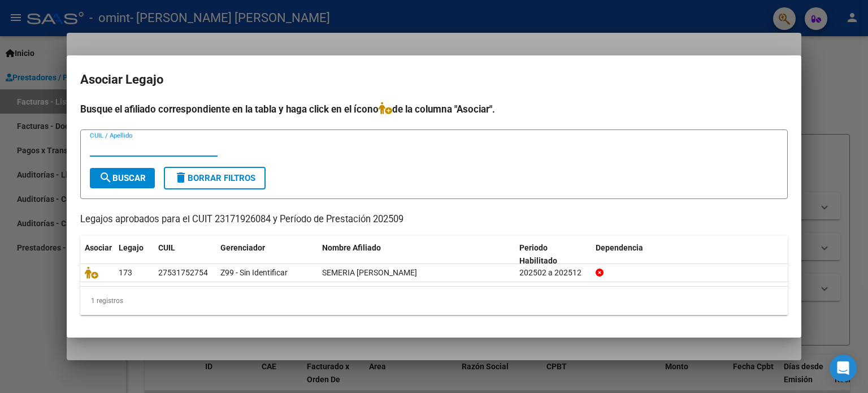 This screenshot has width=868, height=393. Describe the element at coordinates (242, 248) in the screenshot. I see `span: Gerenciador` at that location.